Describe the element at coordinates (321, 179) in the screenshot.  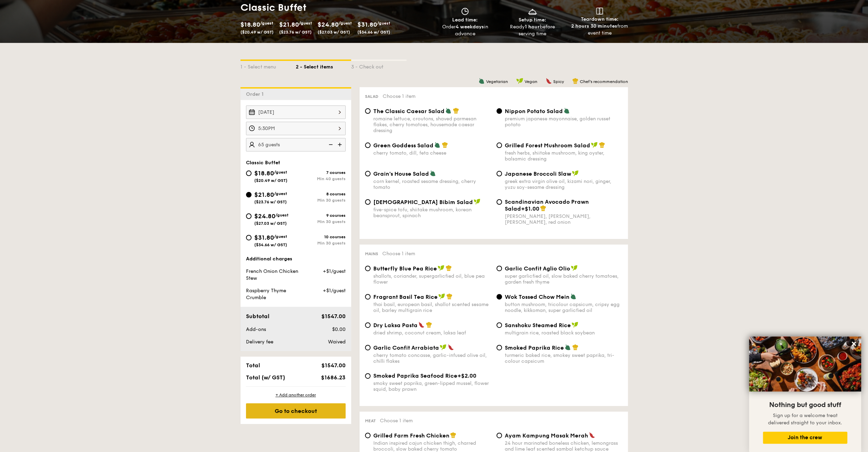
I see `div: Min 40 guests` at that location.